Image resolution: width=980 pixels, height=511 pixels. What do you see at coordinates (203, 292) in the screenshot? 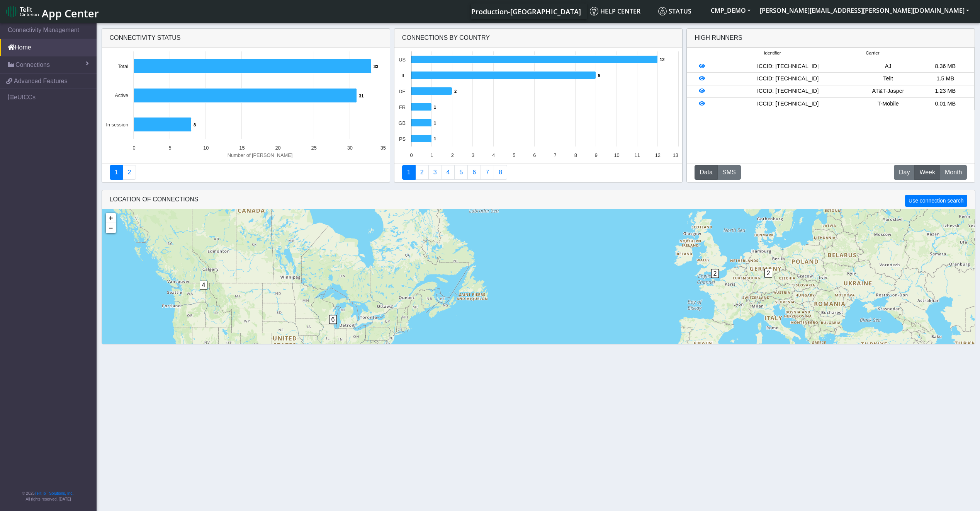
I see `div: 4` at bounding box center [203, 292].